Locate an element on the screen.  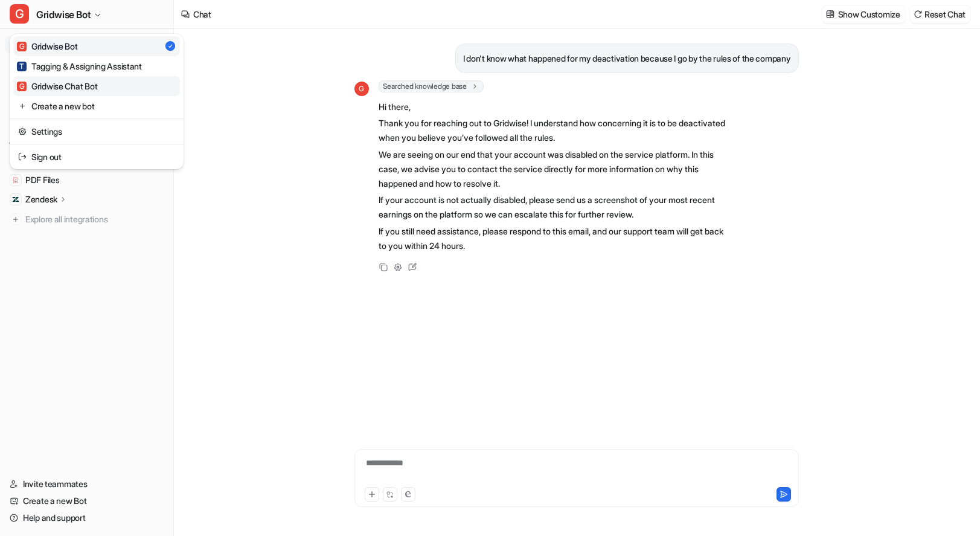
a: Settings is located at coordinates (96, 131).